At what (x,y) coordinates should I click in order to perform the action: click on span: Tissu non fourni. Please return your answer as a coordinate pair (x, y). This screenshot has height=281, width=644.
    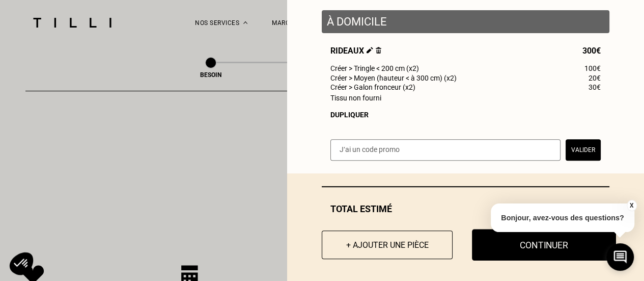
    Looking at the image, I should click on (356, 98).